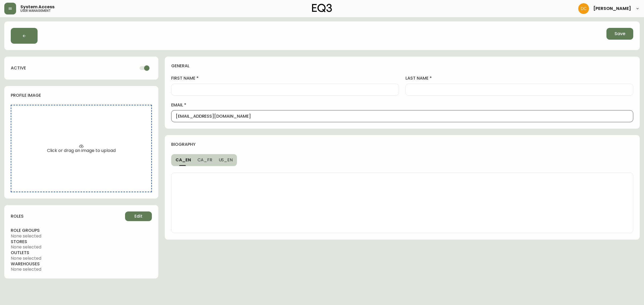  Describe the element at coordinates (402, 105) in the screenshot. I see `label: email` at that location.